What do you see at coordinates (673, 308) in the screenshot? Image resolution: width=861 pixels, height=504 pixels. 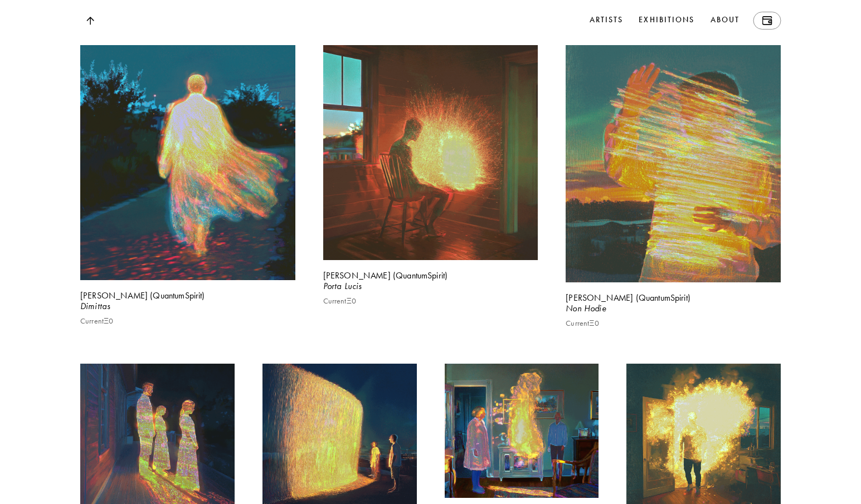 I see `div: Non Hodie` at bounding box center [673, 308].